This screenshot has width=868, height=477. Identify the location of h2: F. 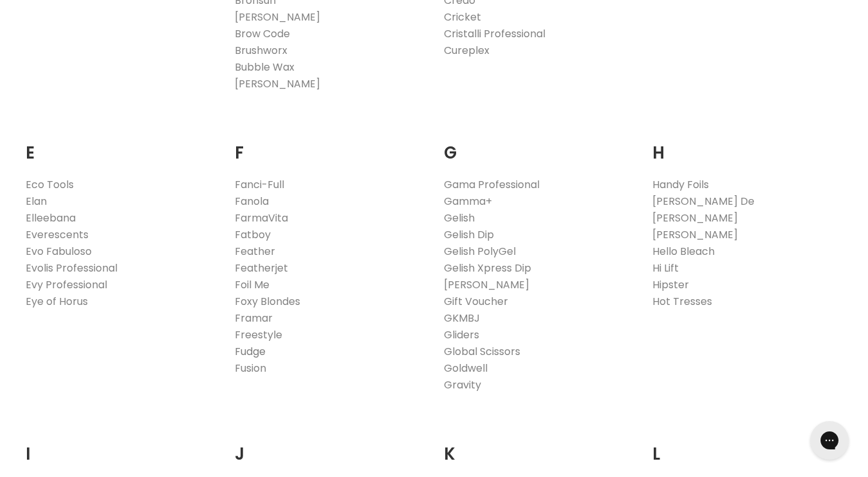
(330, 145).